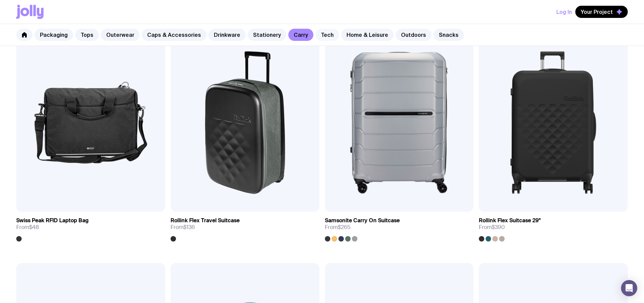 The width and height of the screenshot is (644, 303). I want to click on span: $265, so click(344, 227).